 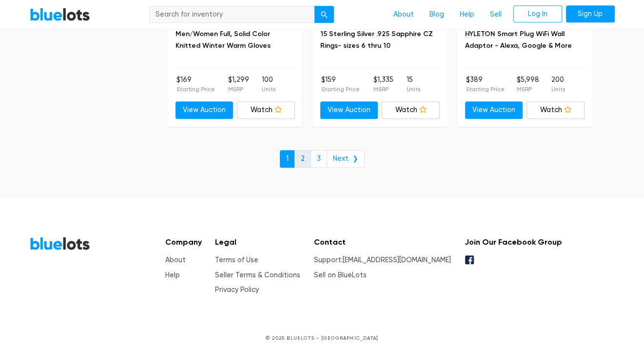 What do you see at coordinates (559, 84) in the screenshot?
I see `li: 200` at bounding box center [559, 84].